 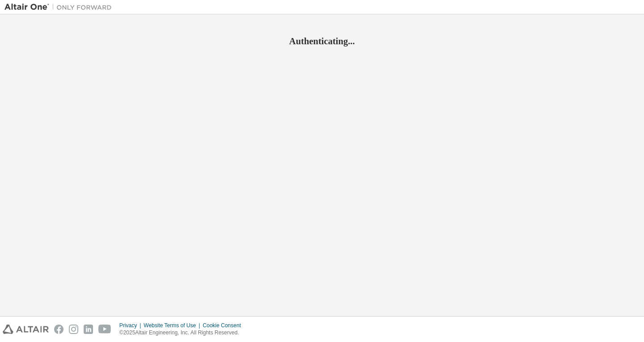 I want to click on img: youtube.svg, so click(x=105, y=329).